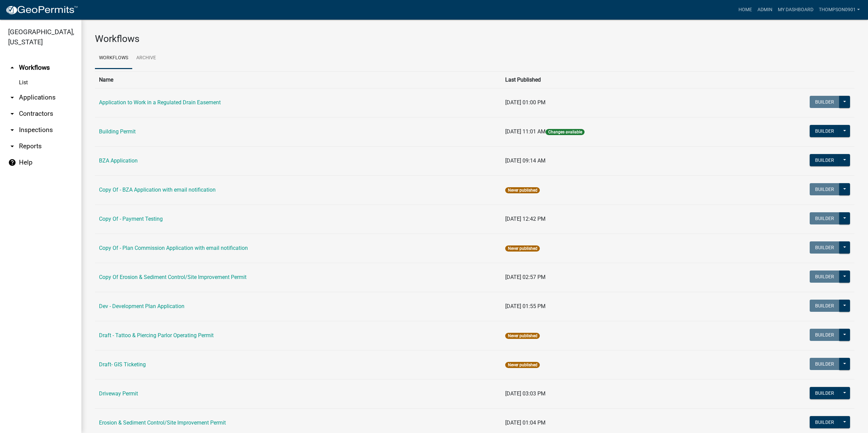 The image size is (868, 433). I want to click on a: Copy Of - Plan Commission Application with email notification, so click(173, 248).